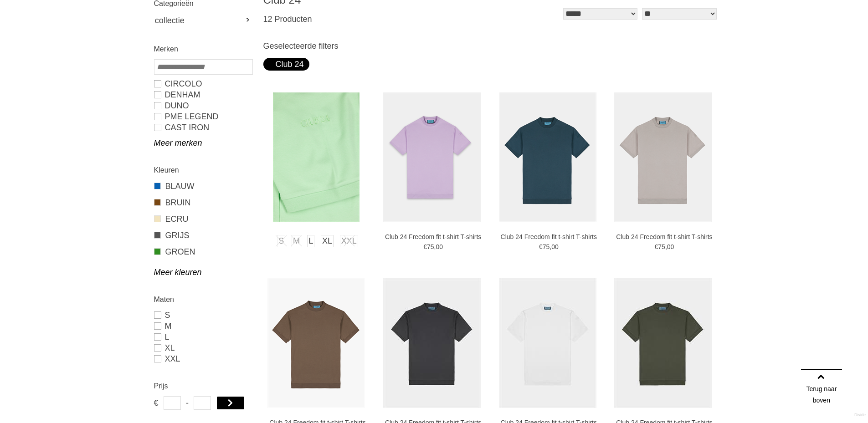 The width and height of the screenshot is (868, 423). I want to click on a: GRIJS, so click(203, 236).